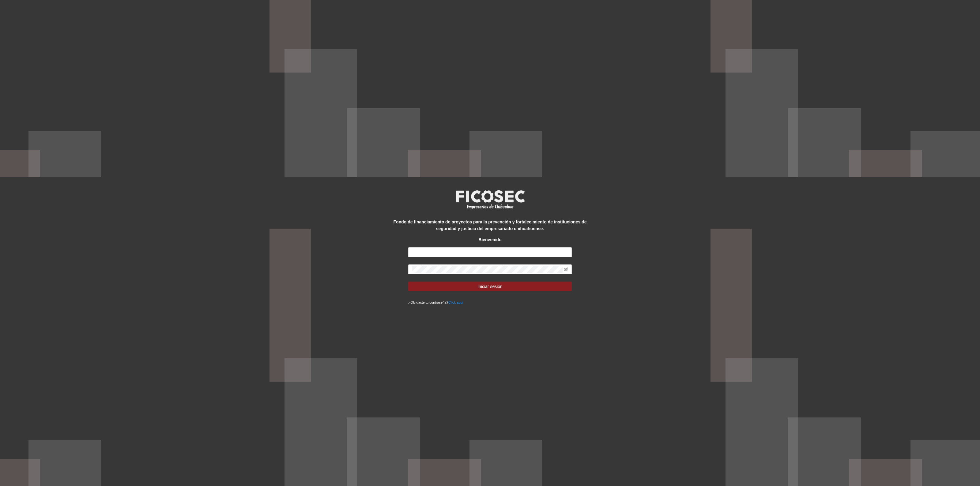  What do you see at coordinates (490, 199) in the screenshot?
I see `img: logo` at bounding box center [490, 199].